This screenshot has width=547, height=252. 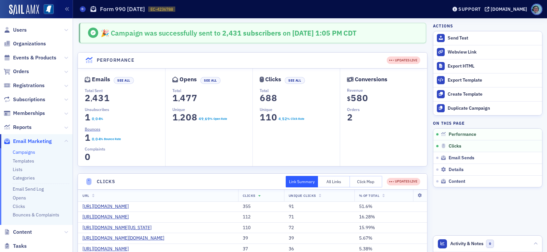 I want to click on span: Clicks, so click(x=249, y=195).